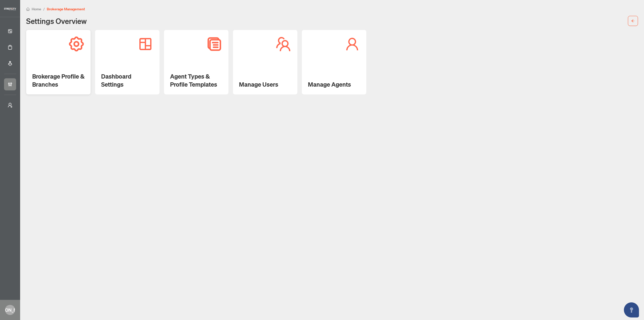 The image size is (644, 320). I want to click on button: Open asap, so click(631, 310).